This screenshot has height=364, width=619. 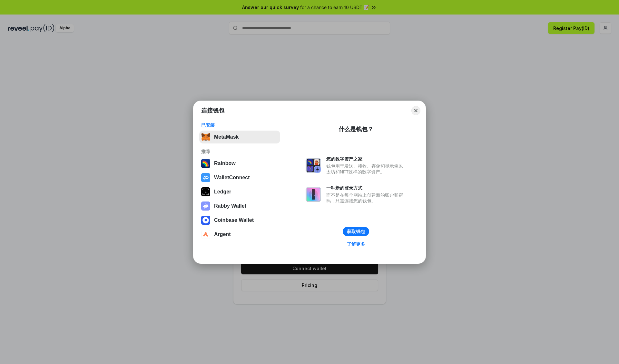 I want to click on div: Rainbow, so click(x=225, y=163).